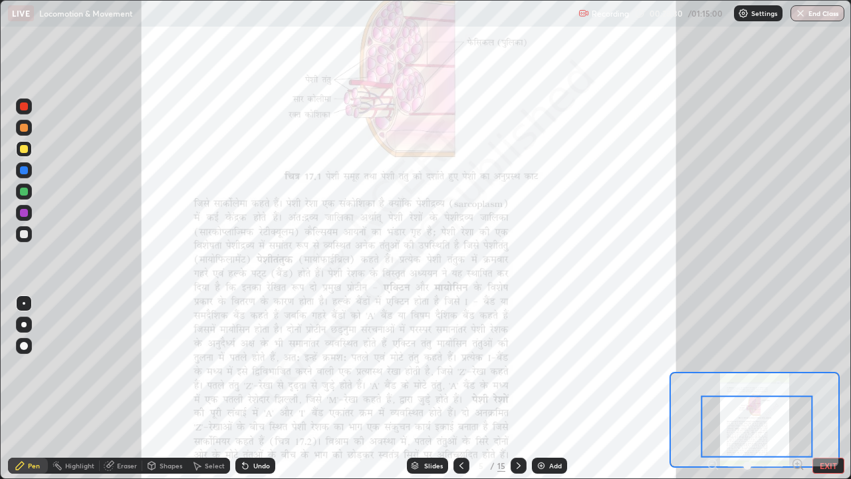 This screenshot has width=851, height=479. I want to click on img: add-slide-button, so click(541, 466).